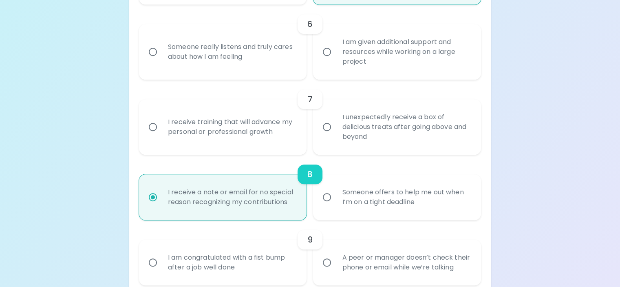 This screenshot has width=620, height=287. What do you see at coordinates (310, 24) in the screenshot?
I see `h6: 6` at bounding box center [310, 24].